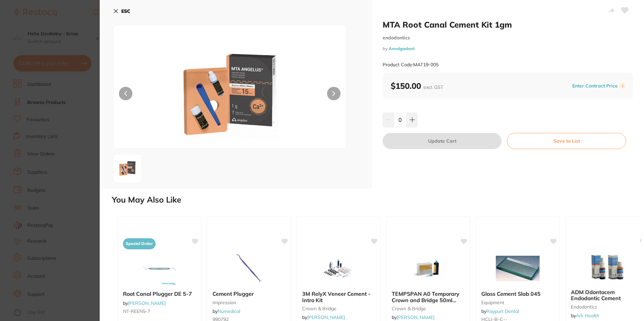 The height and width of the screenshot is (321, 644). I want to click on b: Glass Cement Slab 045, so click(518, 294).